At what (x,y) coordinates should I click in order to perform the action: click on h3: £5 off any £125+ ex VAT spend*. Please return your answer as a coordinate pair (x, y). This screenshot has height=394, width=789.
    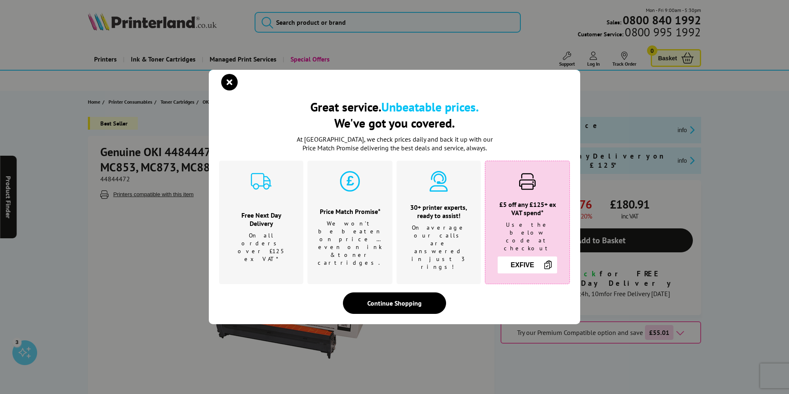
    Looking at the image, I should click on (528, 208).